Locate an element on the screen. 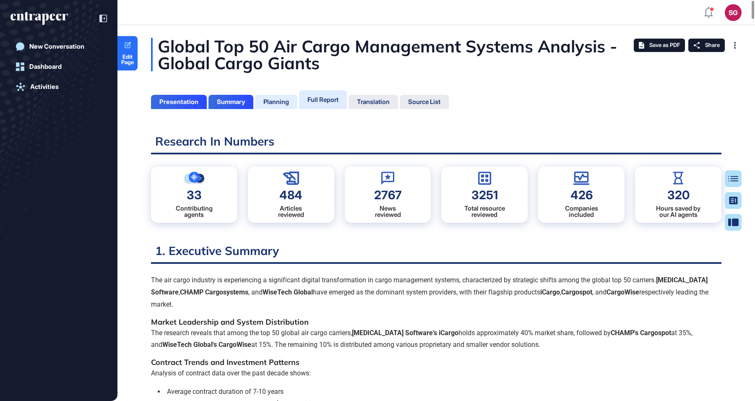 The image size is (755, 401). div: 2767 is located at coordinates (388, 195).